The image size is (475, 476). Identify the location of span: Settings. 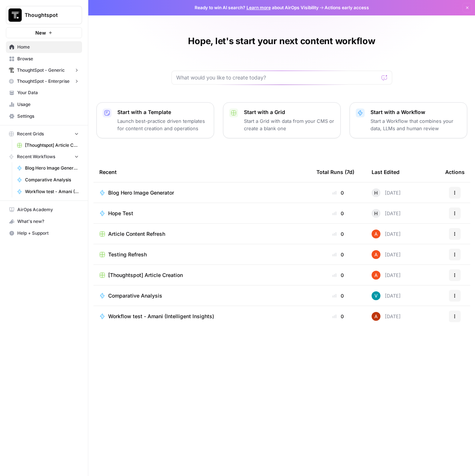
(48, 116).